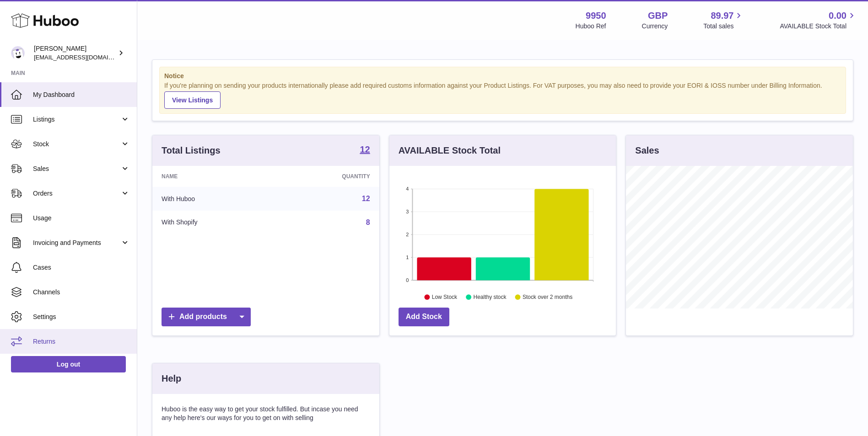 This screenshot has height=436, width=868. What do you see at coordinates (76, 144) in the screenshot?
I see `span: Stock` at bounding box center [76, 144].